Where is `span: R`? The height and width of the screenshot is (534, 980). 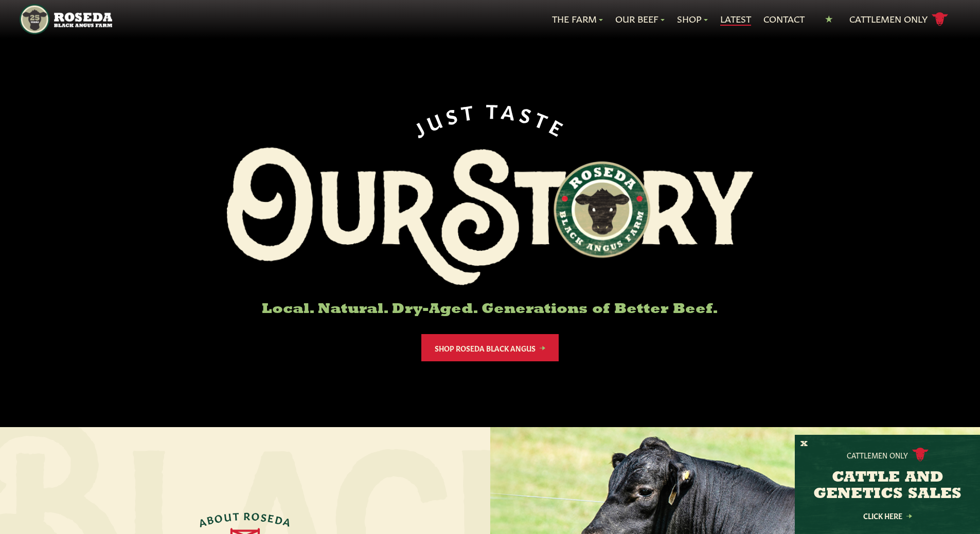 span: R is located at coordinates (247, 515).